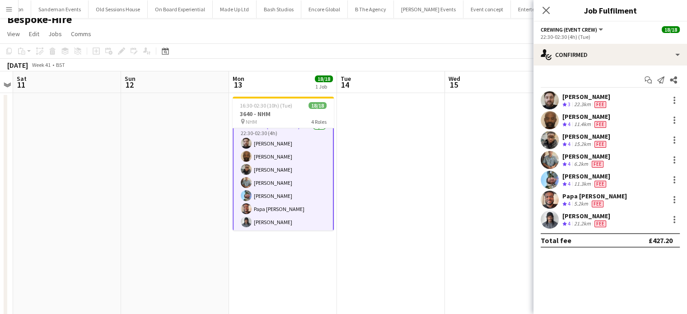  Describe the element at coordinates (60, 9) in the screenshot. I see `button: Sandeman Events` at that location.